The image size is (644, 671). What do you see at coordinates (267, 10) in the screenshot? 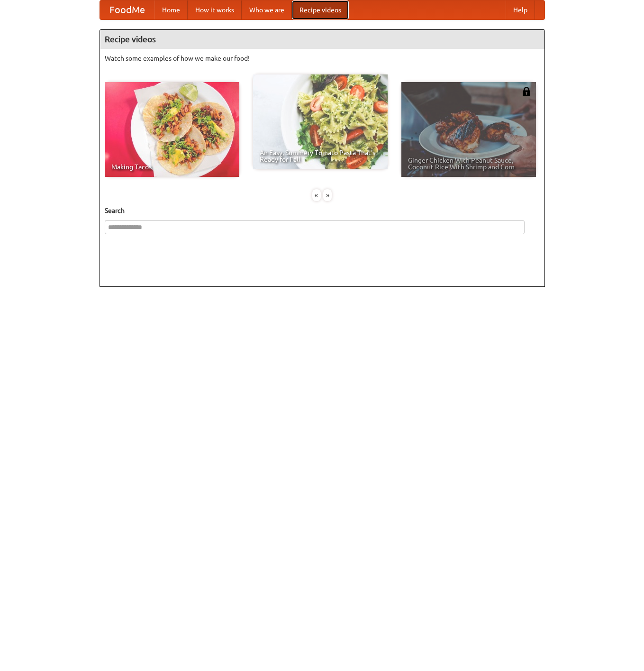
I see `a: Who we are` at bounding box center [267, 10].